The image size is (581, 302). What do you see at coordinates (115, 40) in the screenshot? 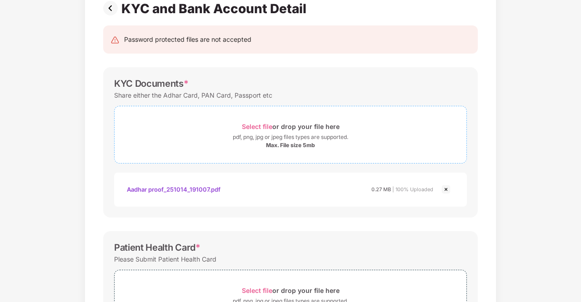
I see `img: svg+xml;base64,PHN2ZyB4bWxucz0iaHR0cDovL3d3dy53My5vcmcvMjAwMC9zdmciIHdpZHRoPSIyNCIgaGVpZ2h0PSIyNC...` at bounding box center [115, 40].